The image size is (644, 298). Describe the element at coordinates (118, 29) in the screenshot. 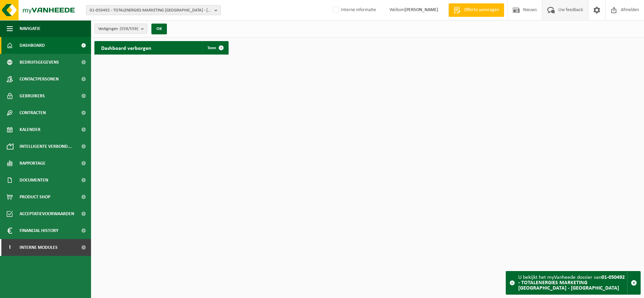

I see `span: Vestigingen` at that location.